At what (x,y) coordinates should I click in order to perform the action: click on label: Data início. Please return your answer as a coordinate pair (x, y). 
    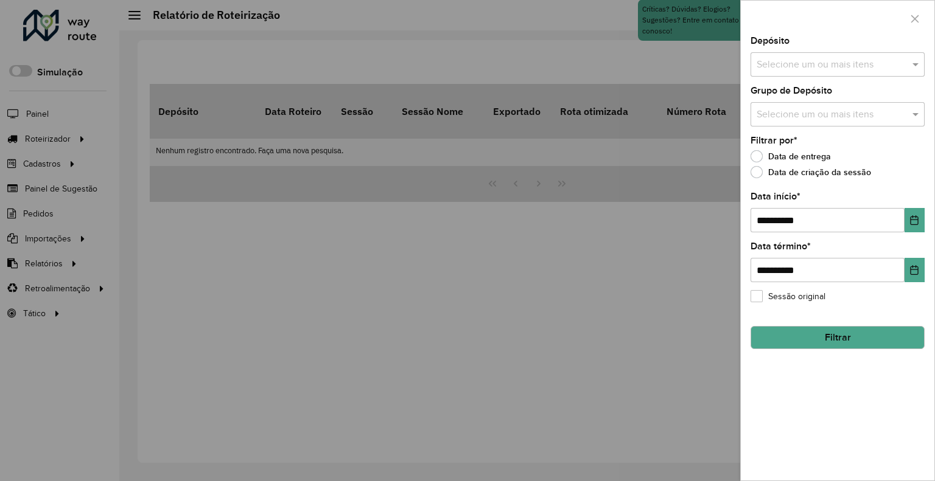
    Looking at the image, I should click on (775, 197).